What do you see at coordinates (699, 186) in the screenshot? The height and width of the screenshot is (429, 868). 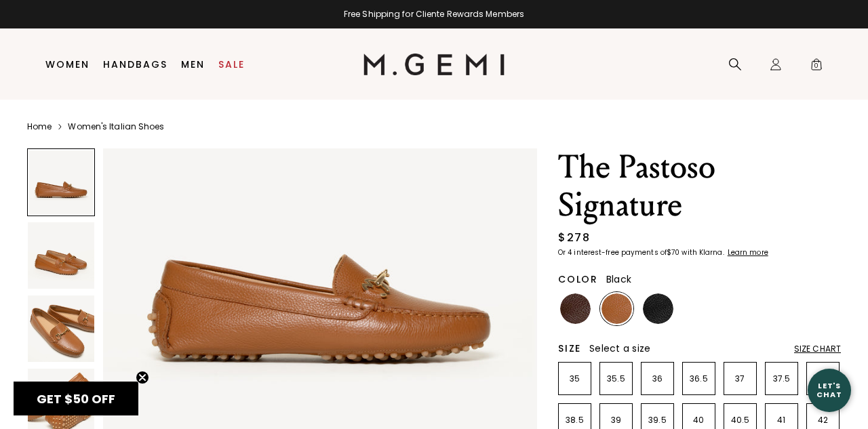 I see `h1: The Pastoso Signature` at bounding box center [699, 186].